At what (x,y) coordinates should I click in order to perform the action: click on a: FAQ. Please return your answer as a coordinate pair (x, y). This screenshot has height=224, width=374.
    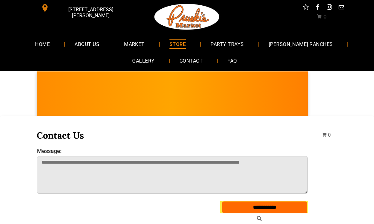
    Looking at the image, I should click on (232, 61).